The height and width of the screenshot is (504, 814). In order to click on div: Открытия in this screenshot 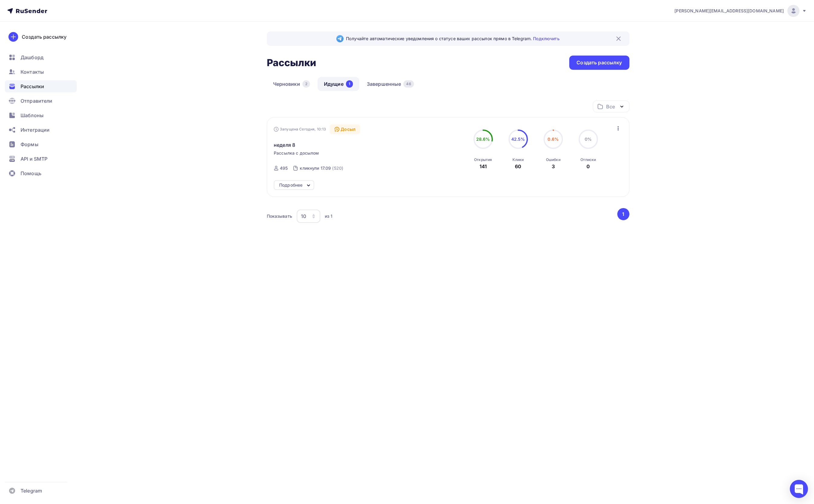, I will do `click(483, 159)`.